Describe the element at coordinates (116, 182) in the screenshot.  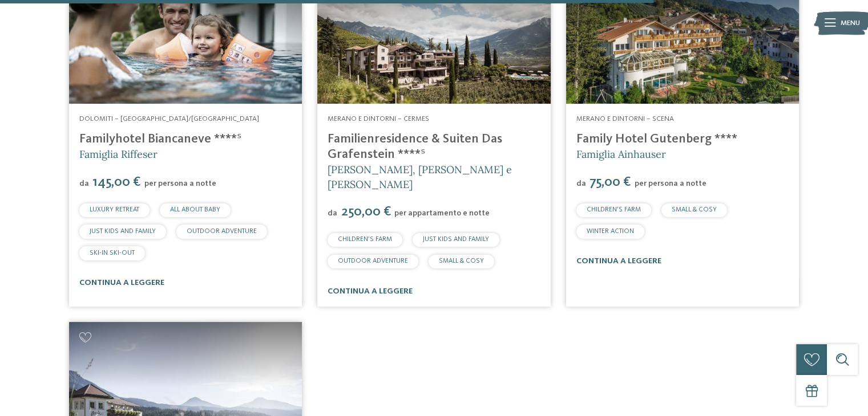
I see `span: 145,00 €` at that location.